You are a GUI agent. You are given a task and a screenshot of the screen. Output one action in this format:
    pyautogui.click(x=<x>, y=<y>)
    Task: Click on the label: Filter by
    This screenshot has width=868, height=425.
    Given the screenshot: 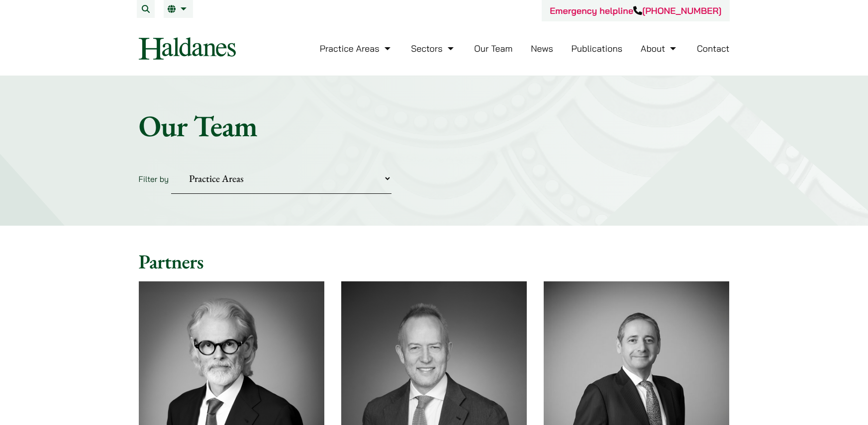 What is the action you would take?
    pyautogui.click(x=154, y=179)
    